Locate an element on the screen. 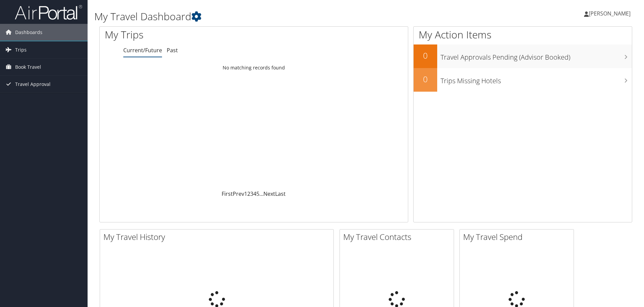 The width and height of the screenshot is (644, 307). h2: My Travel Contacts is located at coordinates (398, 237).